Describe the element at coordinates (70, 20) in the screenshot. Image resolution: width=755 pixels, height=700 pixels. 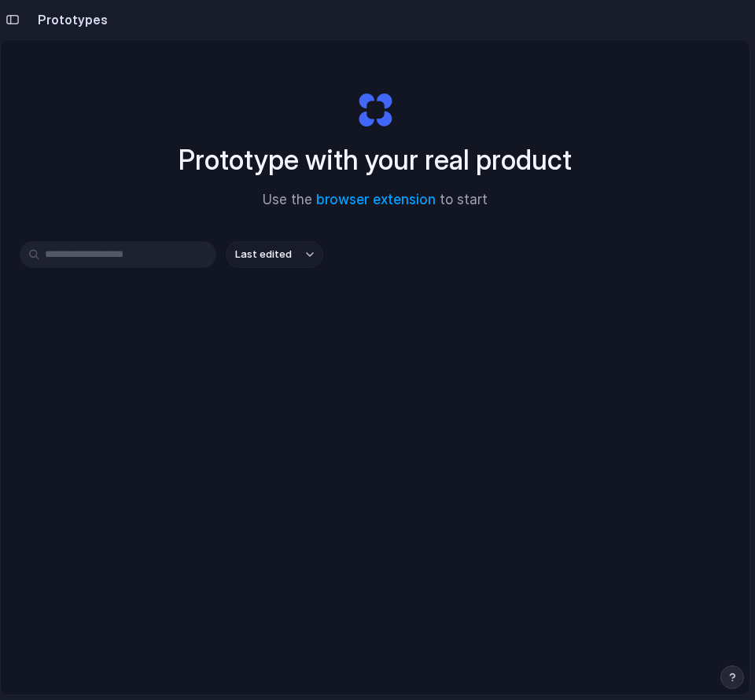
I see `h2: Prototypes` at that location.